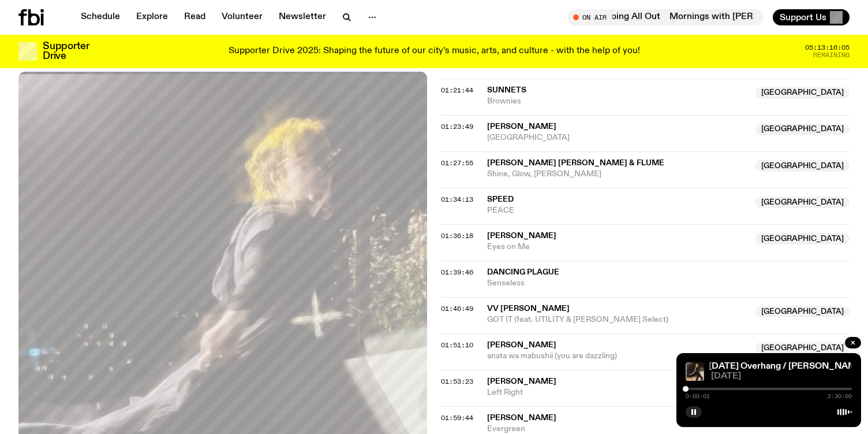  Describe the element at coordinates (803, 17) in the screenshot. I see `span: Support Us` at that location.